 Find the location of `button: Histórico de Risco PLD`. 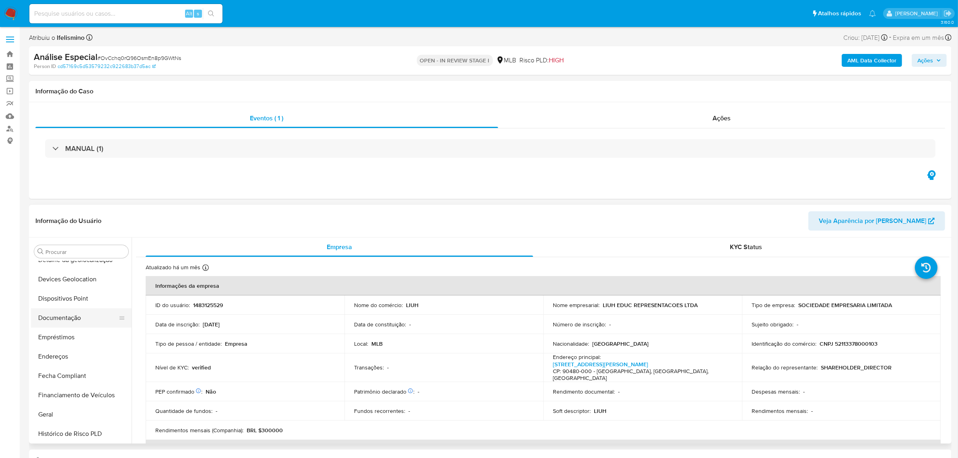

button: Histórico de Risco PLD is located at coordinates (81, 434).